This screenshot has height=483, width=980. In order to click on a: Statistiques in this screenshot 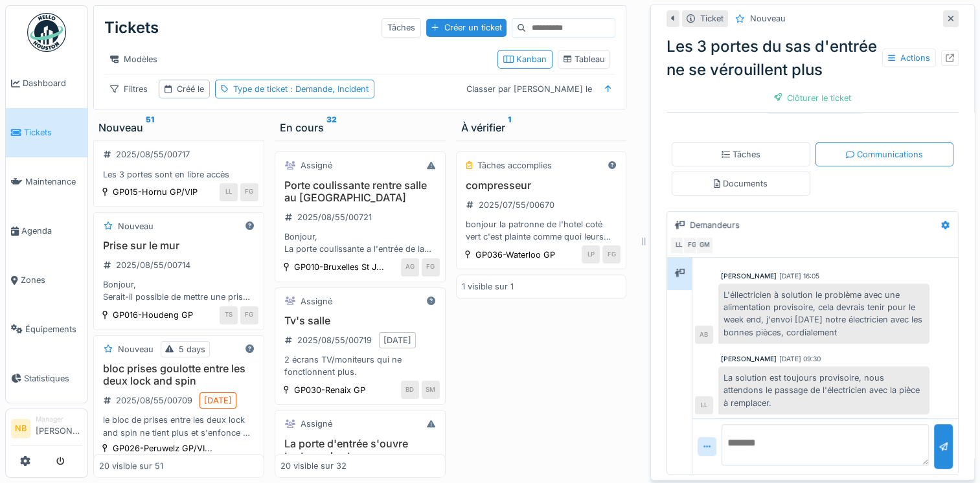, I will do `click(47, 379)`.